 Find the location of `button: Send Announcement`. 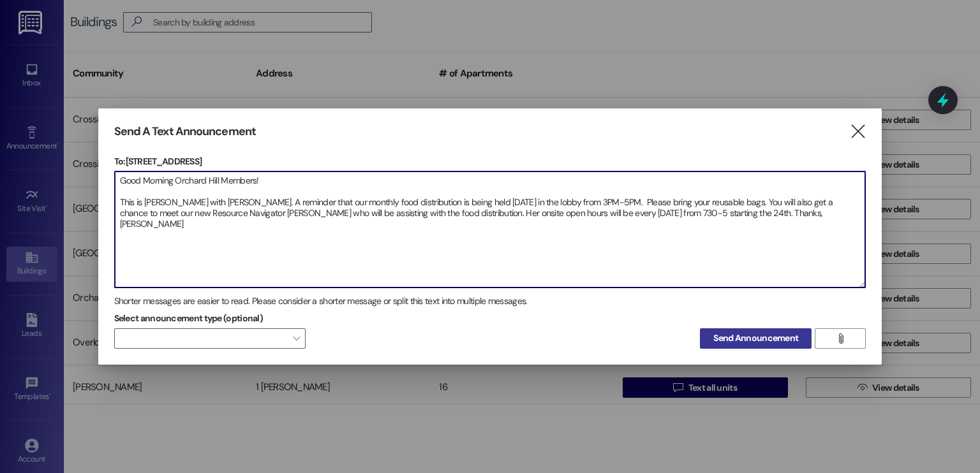

button: Send Announcement is located at coordinates (756, 339).